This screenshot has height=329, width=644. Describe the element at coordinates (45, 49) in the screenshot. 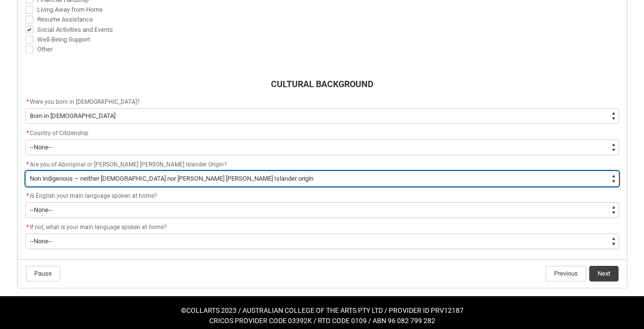

I see `span: Other` at that location.